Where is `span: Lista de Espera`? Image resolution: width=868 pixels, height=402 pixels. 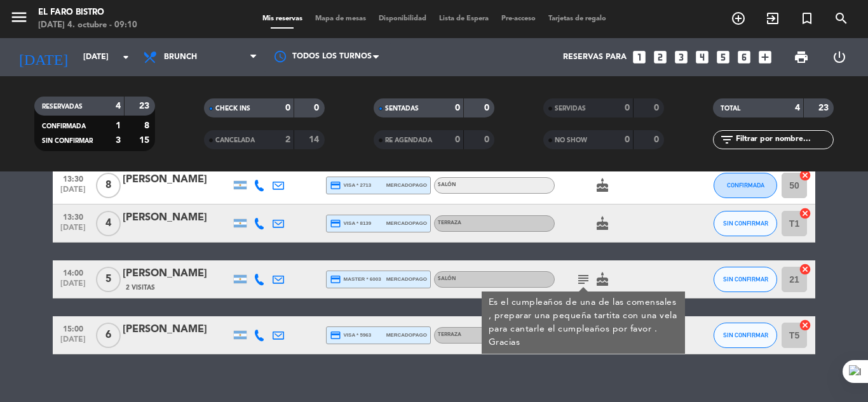 span: Lista de Espera is located at coordinates (464, 18).